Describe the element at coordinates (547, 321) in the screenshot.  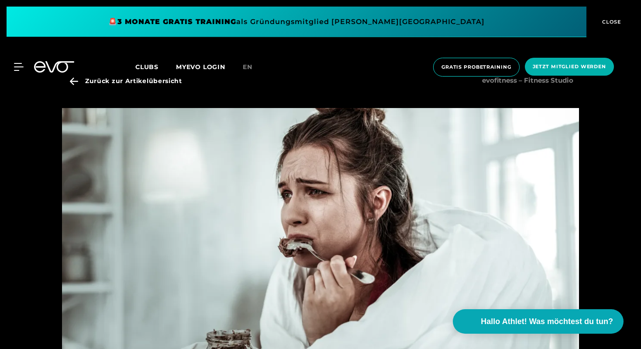
I see `span: Hallo Athlet! Was möchtest du tun?` at that location.